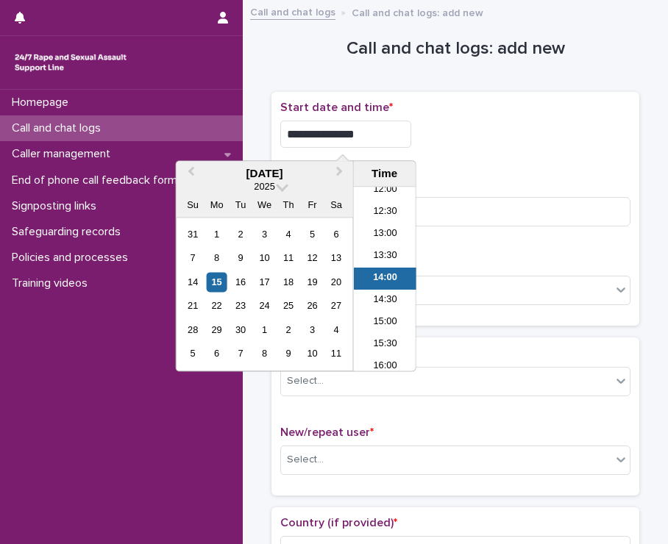 The image size is (668, 544). I want to click on div: Choose Saturday, September 27th, 2025, so click(336, 306).